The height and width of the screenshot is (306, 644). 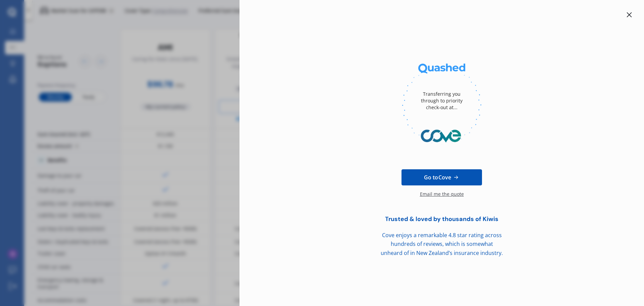 I want to click on div: Trusted & loved by thousands of Kiwis, so click(x=442, y=219).